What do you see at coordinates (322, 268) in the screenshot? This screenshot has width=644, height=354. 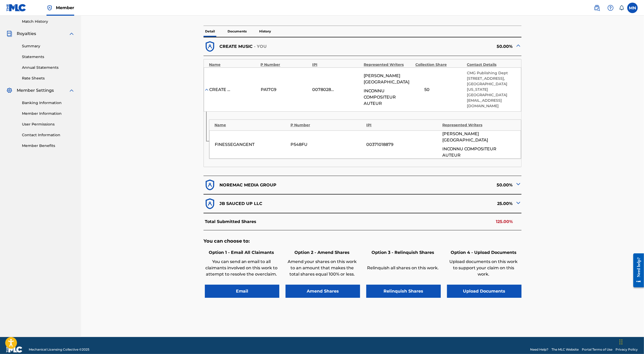 I see `p: Amend your shares on this work to an amount that makes the total shares equal 100% or less.` at bounding box center [322, 268].